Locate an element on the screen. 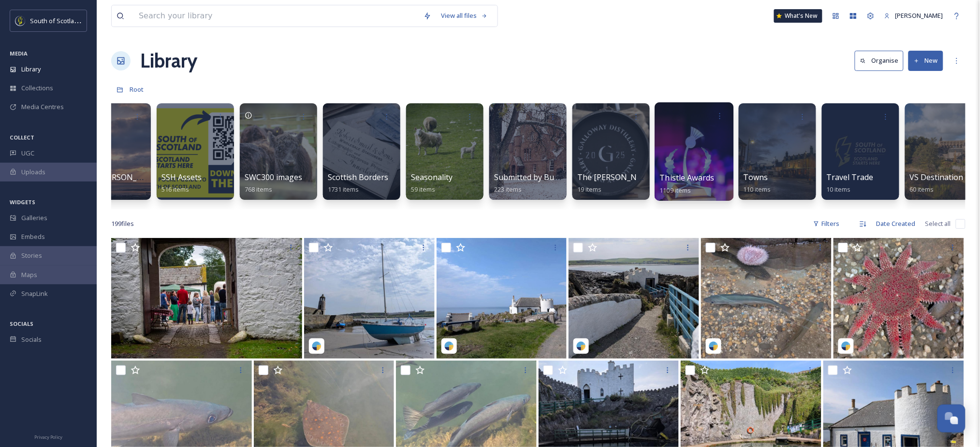 The width and height of the screenshot is (980, 447). span: MEDIA is located at coordinates (18, 53).